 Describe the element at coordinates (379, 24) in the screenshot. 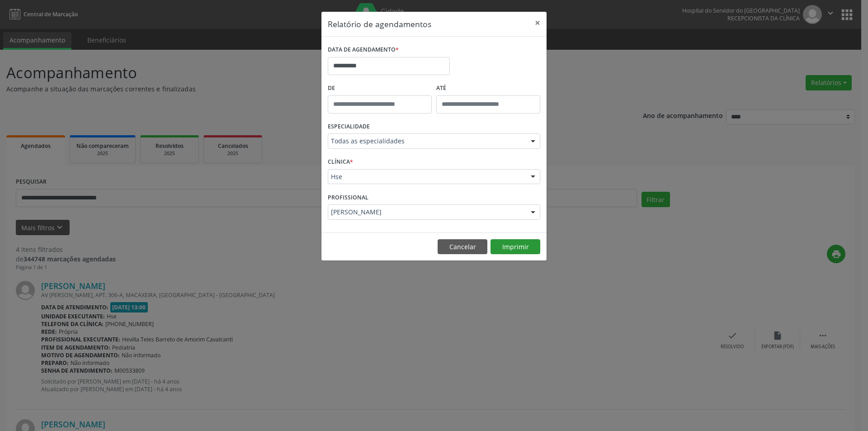

I see `h5: Relatório de agendamentos` at that location.